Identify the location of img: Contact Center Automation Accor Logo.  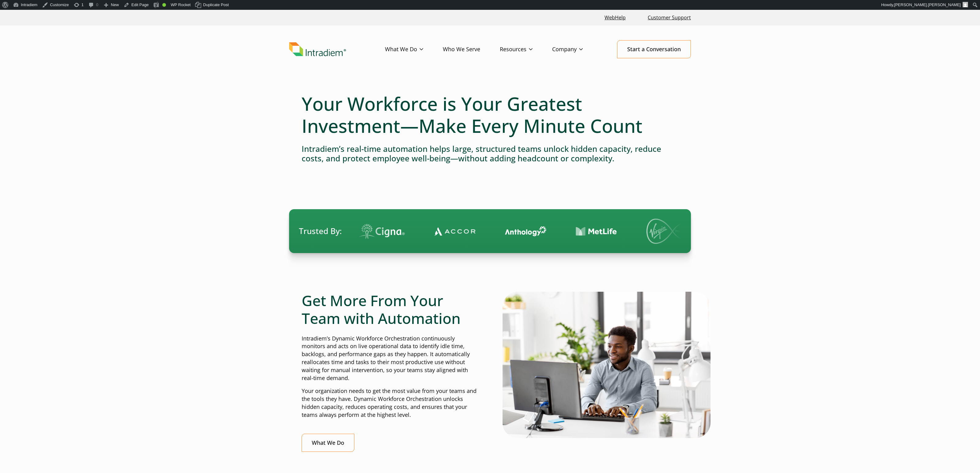
(453, 231).